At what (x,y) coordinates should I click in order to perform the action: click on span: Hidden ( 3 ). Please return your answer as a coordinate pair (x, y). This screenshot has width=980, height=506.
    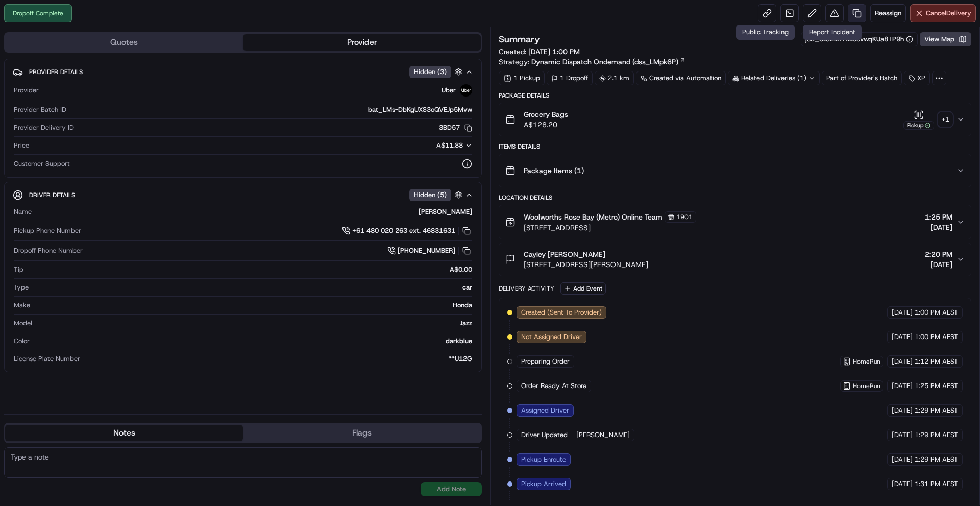
    Looking at the image, I should click on (430, 72).